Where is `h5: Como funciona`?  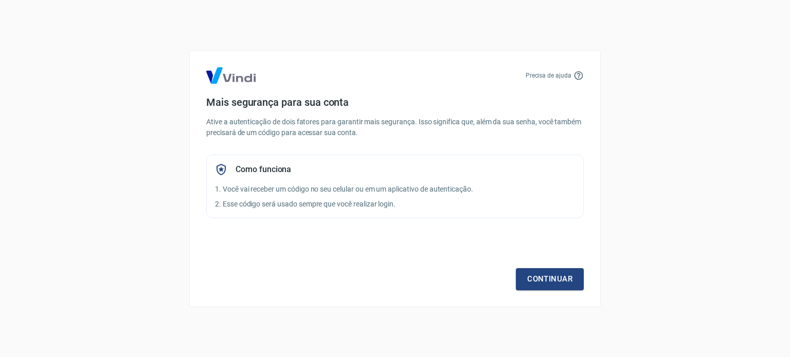
h5: Como funciona is located at coordinates (263, 170).